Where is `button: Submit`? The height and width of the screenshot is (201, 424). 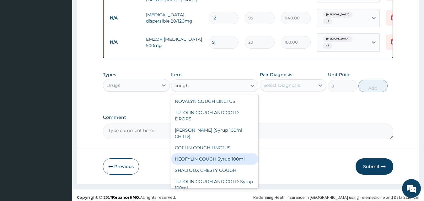
button: Submit is located at coordinates (375, 167).